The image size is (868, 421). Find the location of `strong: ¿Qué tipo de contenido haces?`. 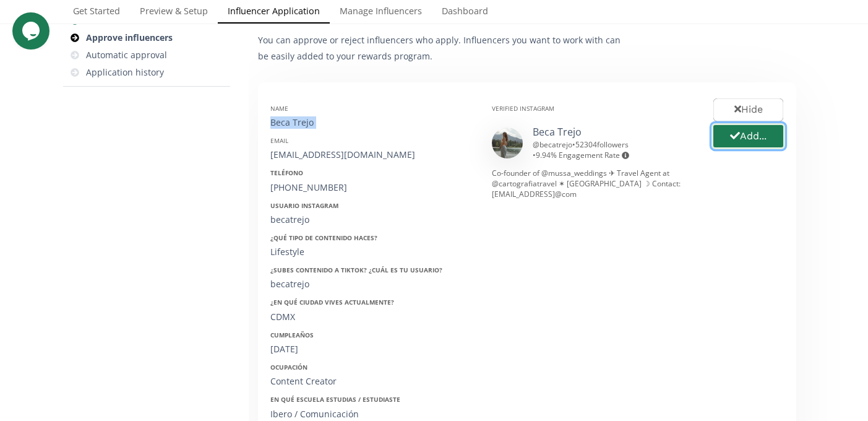

strong: ¿Qué tipo de contenido haces? is located at coordinates (323, 237).